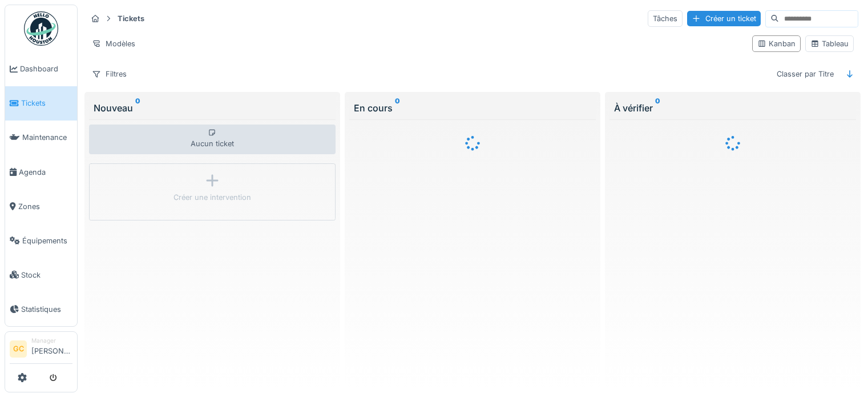 The height and width of the screenshot is (397, 868). What do you see at coordinates (776, 43) in the screenshot?
I see `div: Kanban` at bounding box center [776, 43].